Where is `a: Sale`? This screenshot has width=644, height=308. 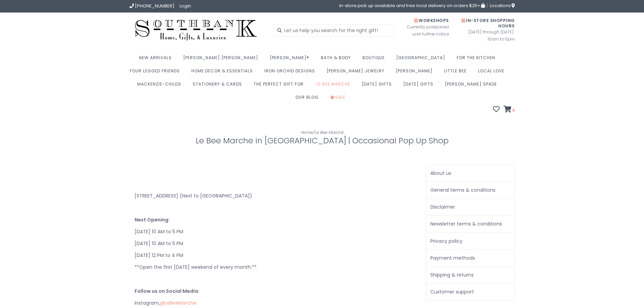
a: Sale is located at coordinates (339, 99).